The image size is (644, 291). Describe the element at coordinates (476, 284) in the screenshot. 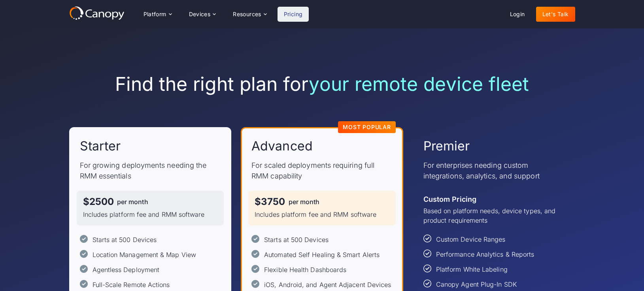

I see `div: Canopy Agent Plug-In SDK` at that location.